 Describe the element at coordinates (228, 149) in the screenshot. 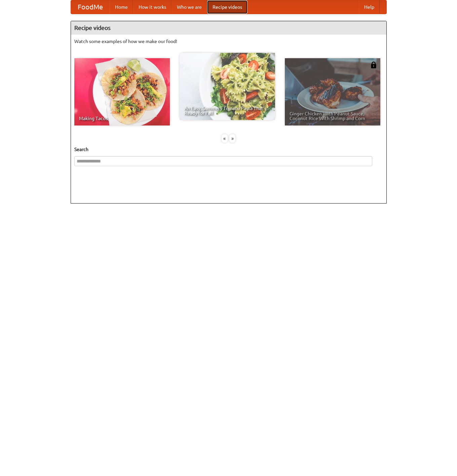

I see `h5: Search` at that location.